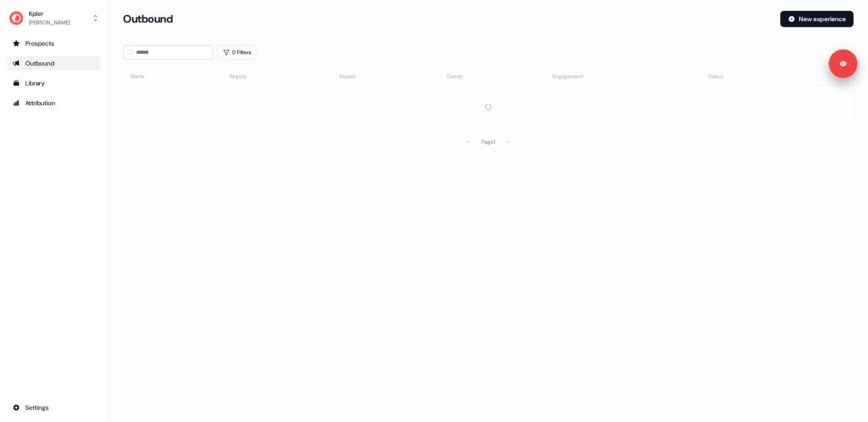 The image size is (868, 422). Describe the element at coordinates (54, 43) in the screenshot. I see `div: Prospects` at that location.